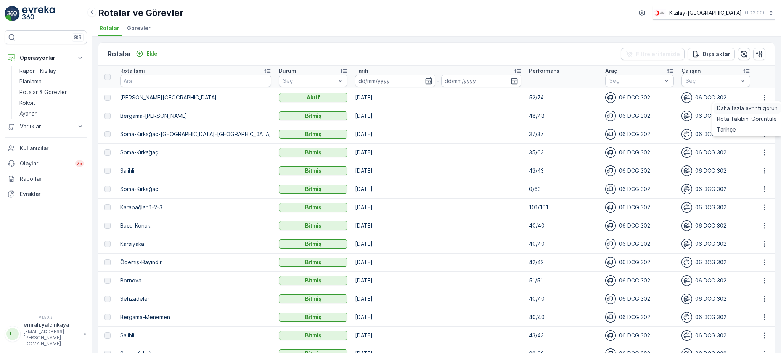 This screenshot has width=781, height=353. What do you see at coordinates (563, 207) in the screenshot?
I see `p: 101/101` at bounding box center [563, 207].